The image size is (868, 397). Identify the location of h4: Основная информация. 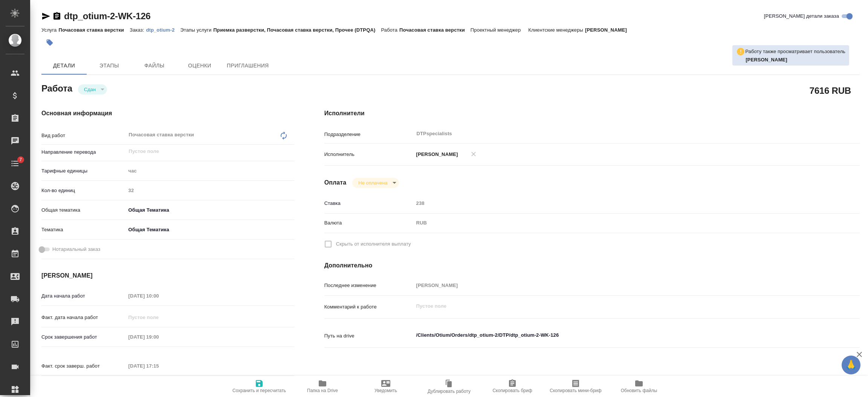
(168, 113).